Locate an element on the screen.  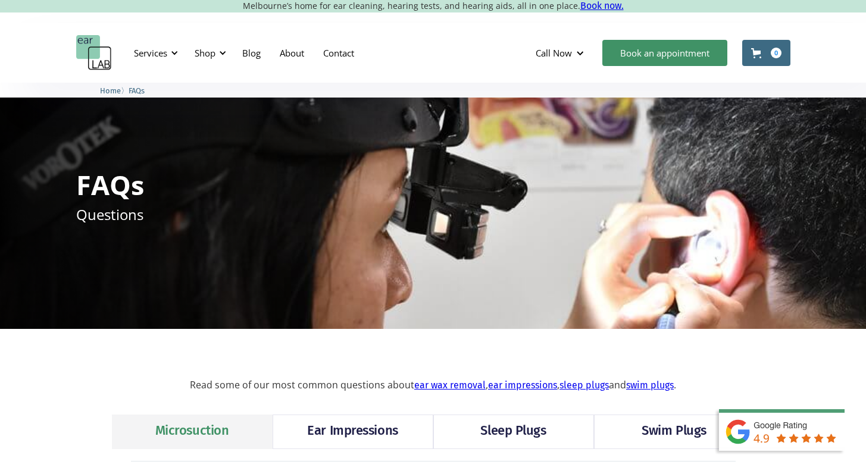
a: Blog is located at coordinates (251, 53).